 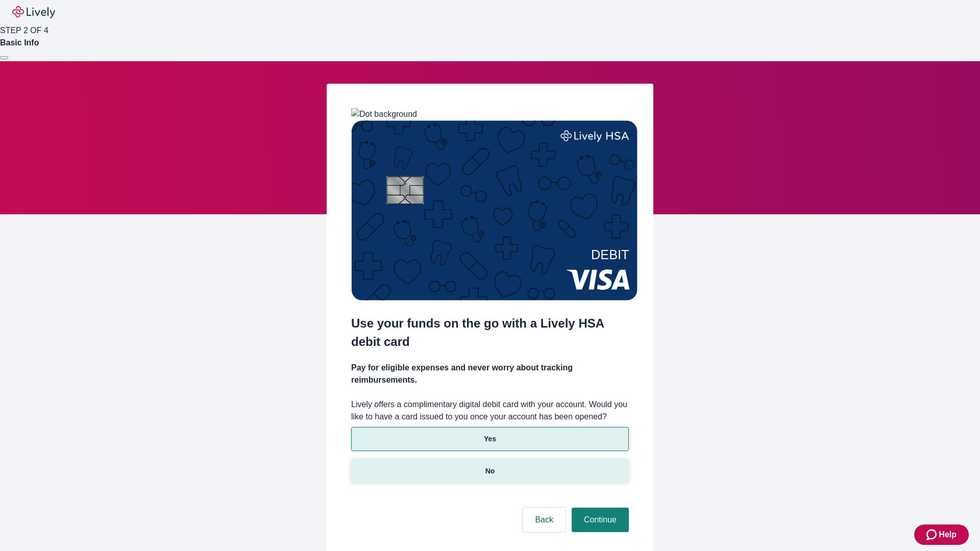 What do you see at coordinates (490, 411) in the screenshot?
I see `label: Lively offers a complimentary digital debit card with your account. Would you like to have a card...` at bounding box center [490, 411].